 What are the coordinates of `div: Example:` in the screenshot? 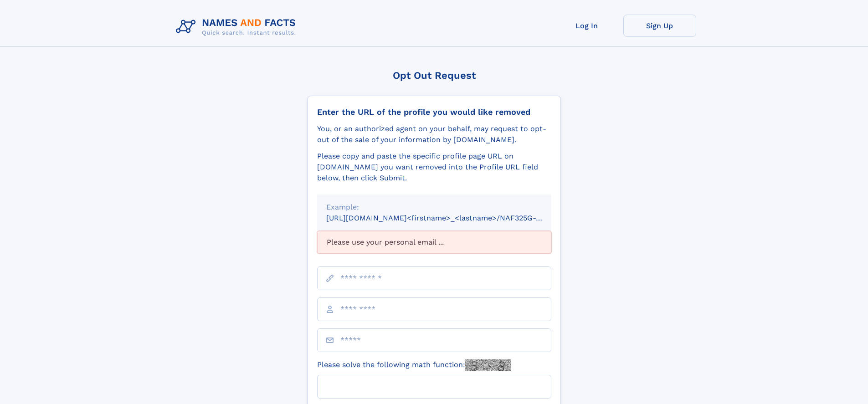 It's located at (434, 207).